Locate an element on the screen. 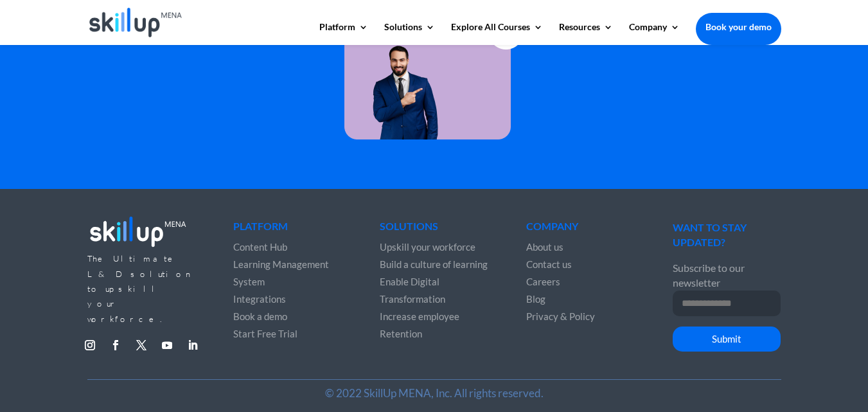  a: Learning Management System is located at coordinates (280, 273).